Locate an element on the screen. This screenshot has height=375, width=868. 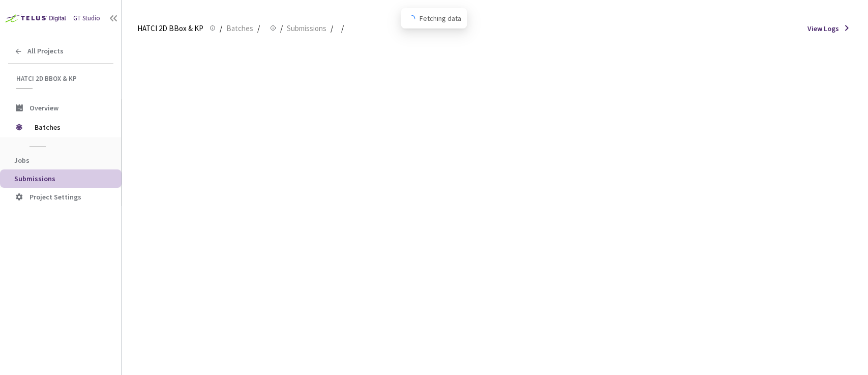
a: Submissions is located at coordinates (307, 28).